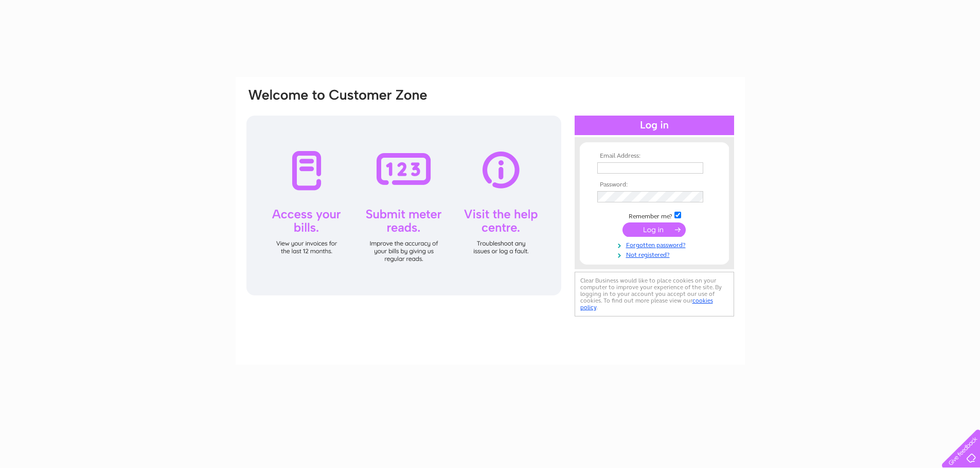 The height and width of the screenshot is (468, 980). I want to click on a: Forgotten password?, so click(655, 244).